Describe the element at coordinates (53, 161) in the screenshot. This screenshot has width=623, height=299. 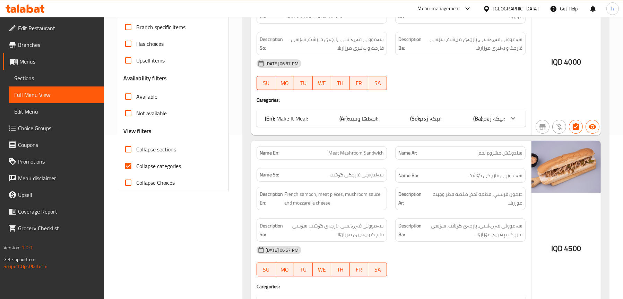
I see `a: Promotions` at that location.